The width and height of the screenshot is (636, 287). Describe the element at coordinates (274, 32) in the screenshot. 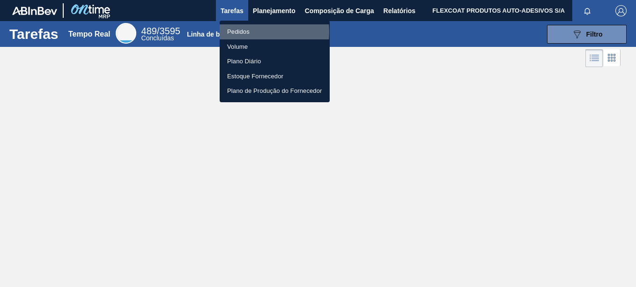

I see `a: Pedidos` at that location.